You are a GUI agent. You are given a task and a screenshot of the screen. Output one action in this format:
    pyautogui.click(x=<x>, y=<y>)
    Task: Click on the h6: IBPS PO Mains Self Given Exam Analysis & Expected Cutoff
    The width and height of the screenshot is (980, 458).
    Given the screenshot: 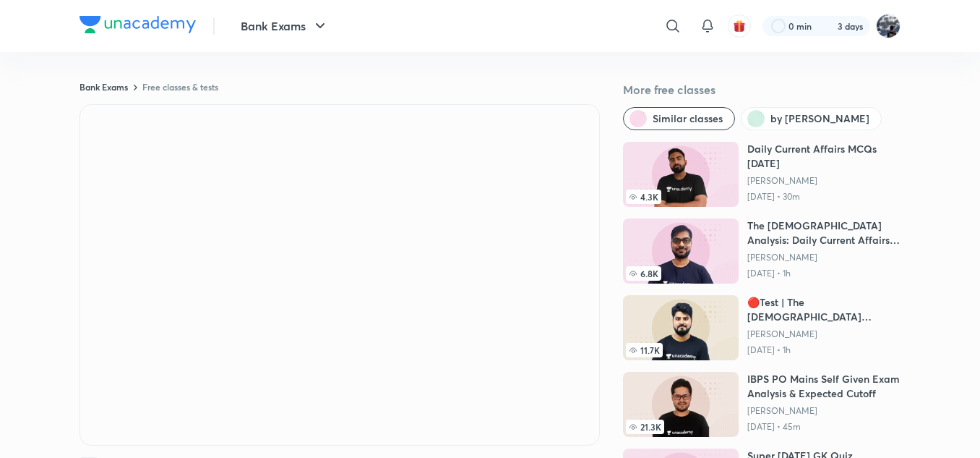 What is the action you would take?
    pyautogui.click(x=824, y=386)
    